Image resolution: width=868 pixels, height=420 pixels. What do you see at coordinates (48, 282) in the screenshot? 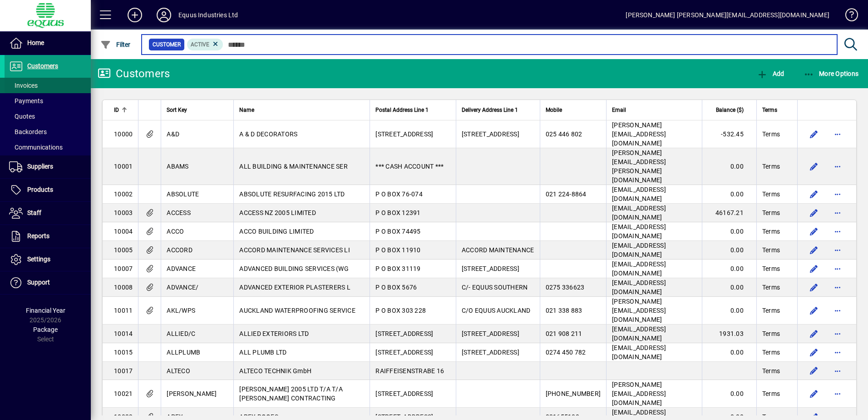
I see `a: Support` at bounding box center [48, 282].